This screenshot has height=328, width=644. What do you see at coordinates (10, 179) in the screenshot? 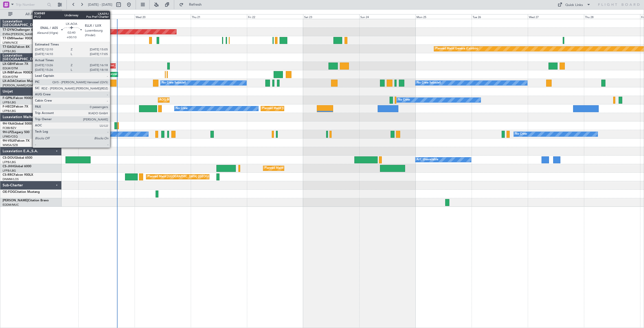
I see `a: DNMM/LOS` at bounding box center [10, 179].